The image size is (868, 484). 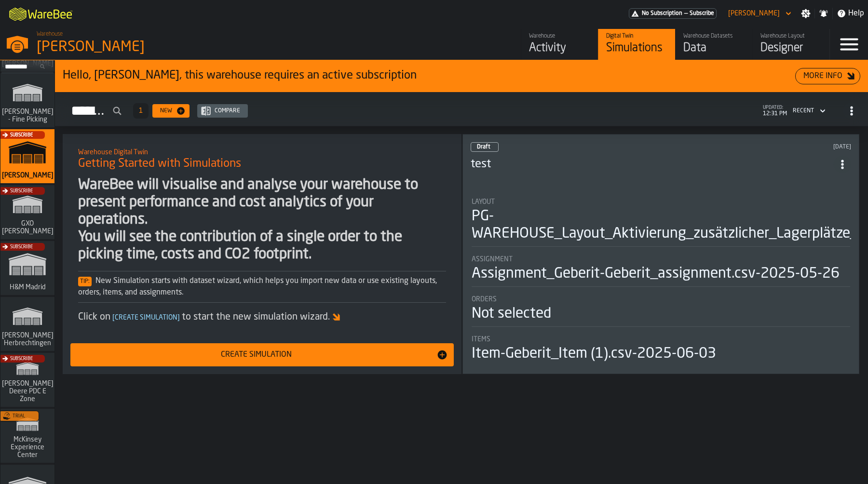 What do you see at coordinates (461, 109) in the screenshot?
I see `h2: button-Simulations` at bounding box center [461, 109].